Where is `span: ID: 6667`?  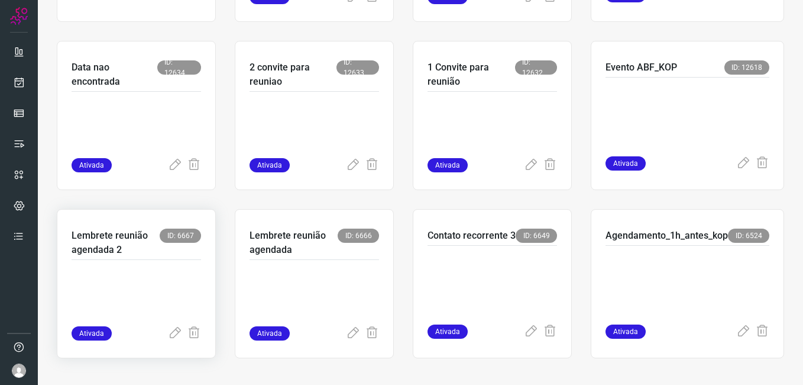
span: ID: 6667 is located at coordinates (180, 235).